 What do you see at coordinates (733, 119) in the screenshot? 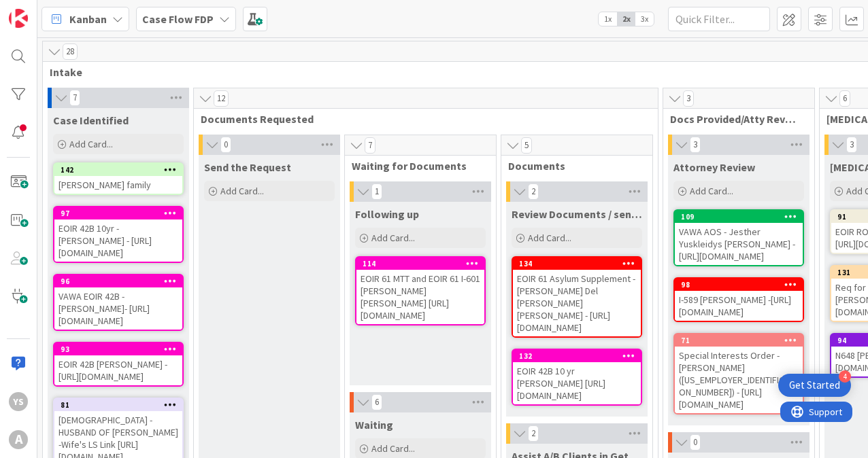
I see `span: Docs Provided/Atty Review` at bounding box center [733, 119].